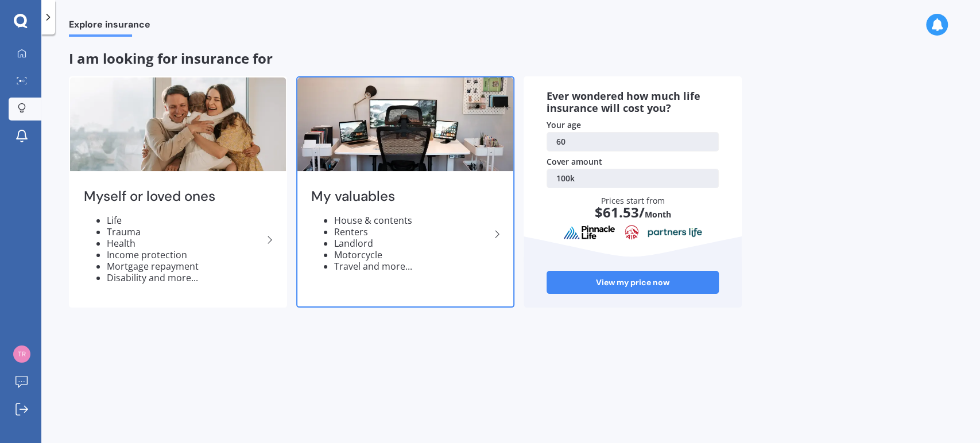 This screenshot has width=980, height=443. What do you see at coordinates (185, 255) in the screenshot?
I see `li: Income protection` at bounding box center [185, 255].